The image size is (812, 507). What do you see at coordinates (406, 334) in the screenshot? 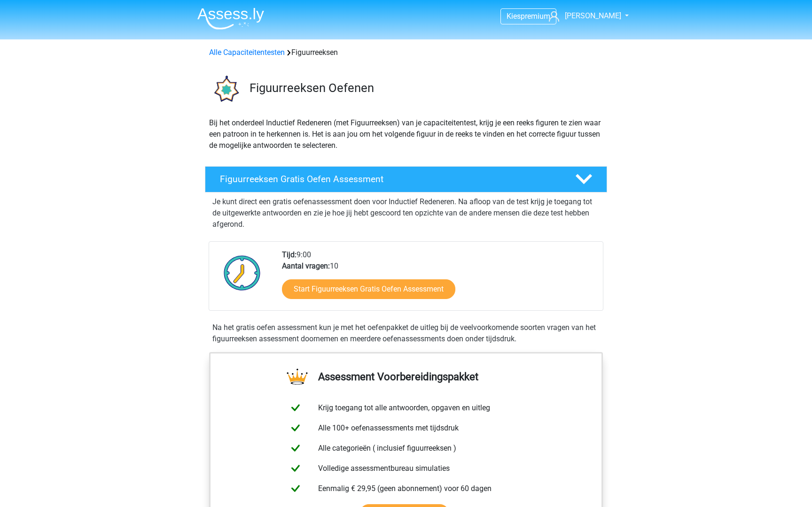
I see `div: Na het gratis oefen assessment kun je met het oefenpakket de uitleg bij de veelvoorkomende soorte...` at bounding box center [406, 334].